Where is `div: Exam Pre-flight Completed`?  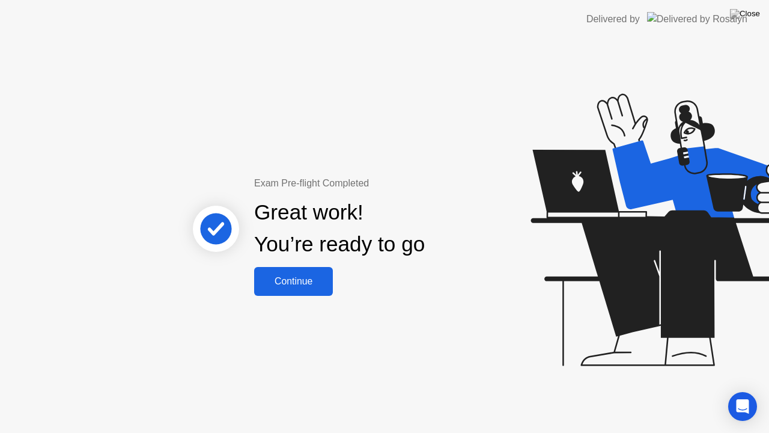 div: Exam Pre-flight Completed is located at coordinates (378, 183).